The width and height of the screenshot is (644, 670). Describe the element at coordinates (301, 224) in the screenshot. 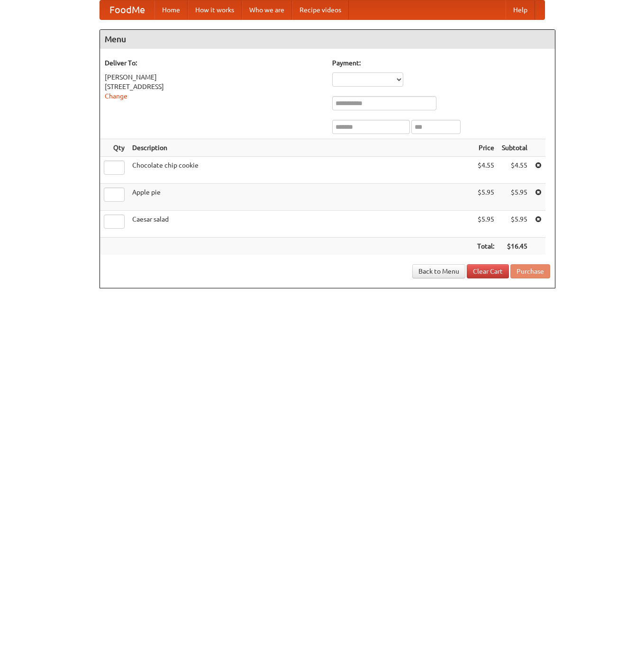

I see `td: Caesar salad` at that location.